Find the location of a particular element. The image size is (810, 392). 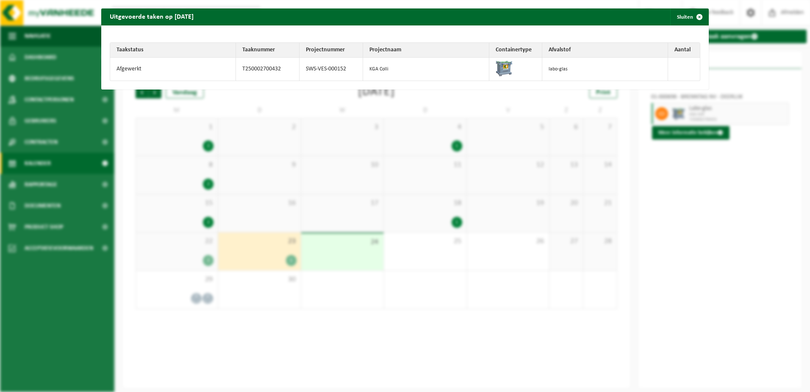

th: Taaknummer is located at coordinates (268, 50).